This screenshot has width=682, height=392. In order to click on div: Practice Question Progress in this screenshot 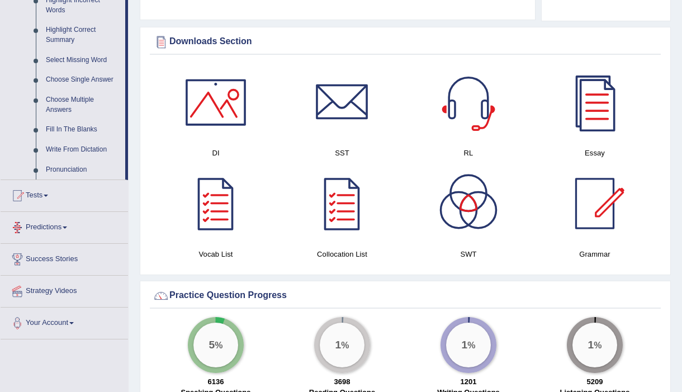, I will do `click(405, 296)`.